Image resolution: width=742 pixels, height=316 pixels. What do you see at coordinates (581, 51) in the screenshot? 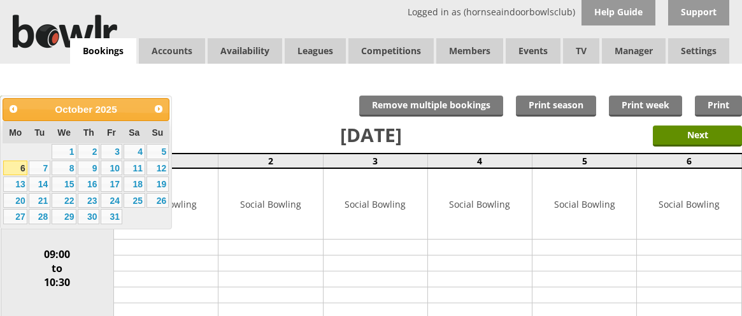
I see `span: TV` at bounding box center [581, 51].